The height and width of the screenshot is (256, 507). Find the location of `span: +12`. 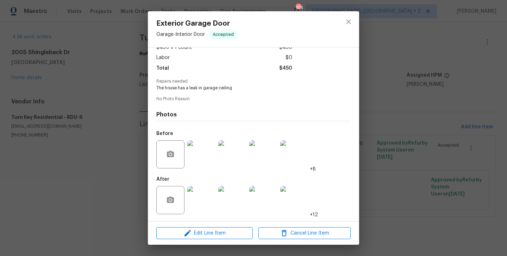

span: +12 is located at coordinates (313, 215).